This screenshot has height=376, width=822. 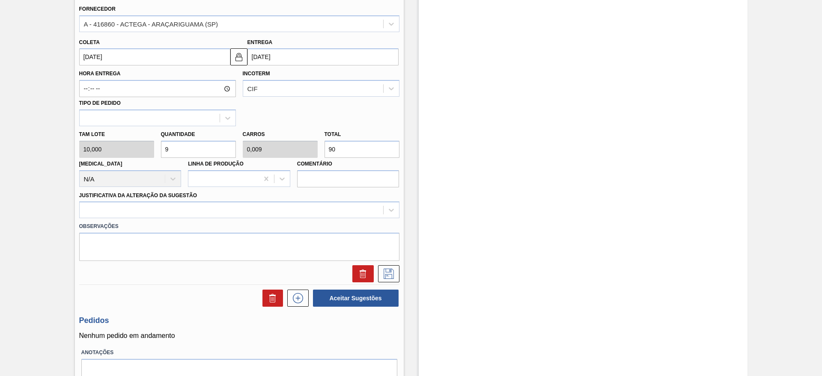 What do you see at coordinates (100, 103) in the screenshot?
I see `label: Tipo de pedido` at bounding box center [100, 103].